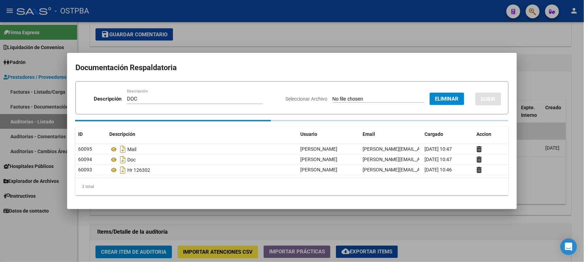 This screenshot has width=584, height=262. Describe the element at coordinates (108, 99) in the screenshot. I see `p: Descripción` at that location.